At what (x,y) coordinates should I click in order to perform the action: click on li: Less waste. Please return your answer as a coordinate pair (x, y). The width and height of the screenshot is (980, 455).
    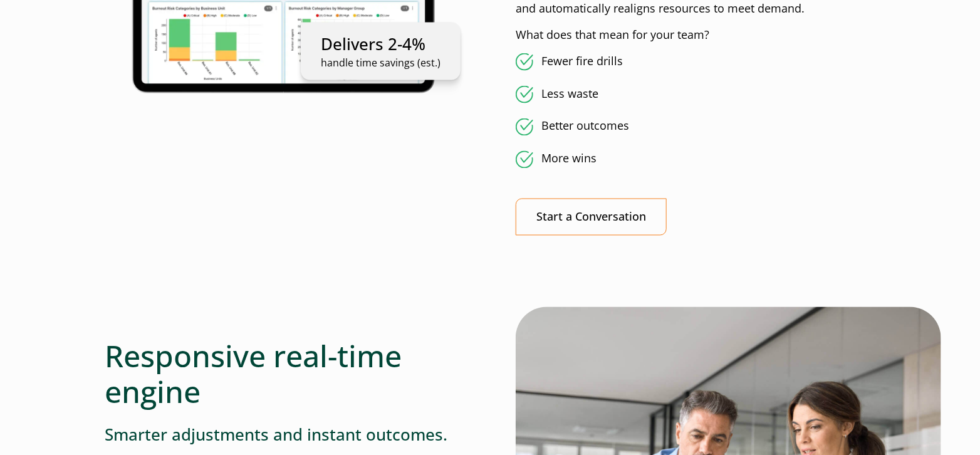
    Looking at the image, I should click on (695, 95).